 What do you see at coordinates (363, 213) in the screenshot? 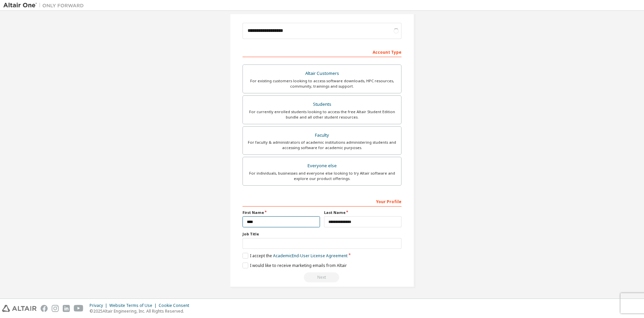
I see `label: Last Name` at bounding box center [363, 213].